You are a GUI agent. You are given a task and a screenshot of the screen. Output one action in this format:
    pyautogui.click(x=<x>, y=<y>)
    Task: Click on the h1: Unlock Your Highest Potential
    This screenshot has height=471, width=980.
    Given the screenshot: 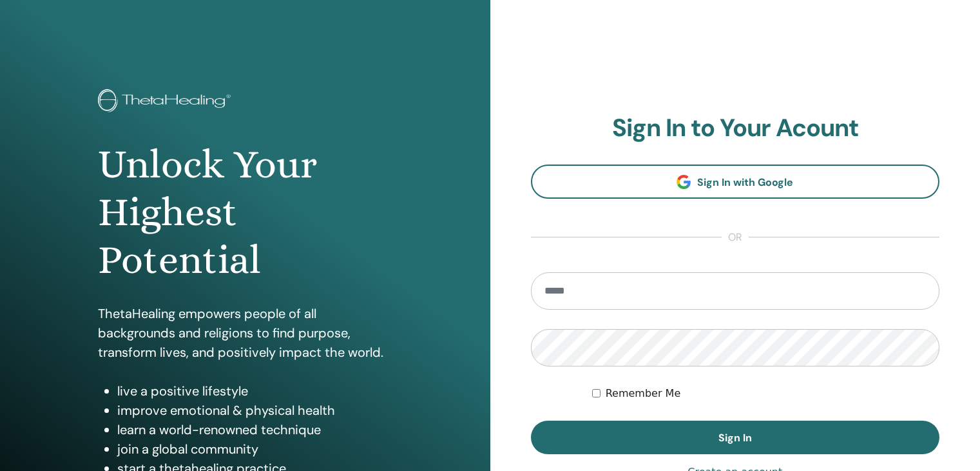 What is the action you would take?
    pyautogui.click(x=245, y=212)
    